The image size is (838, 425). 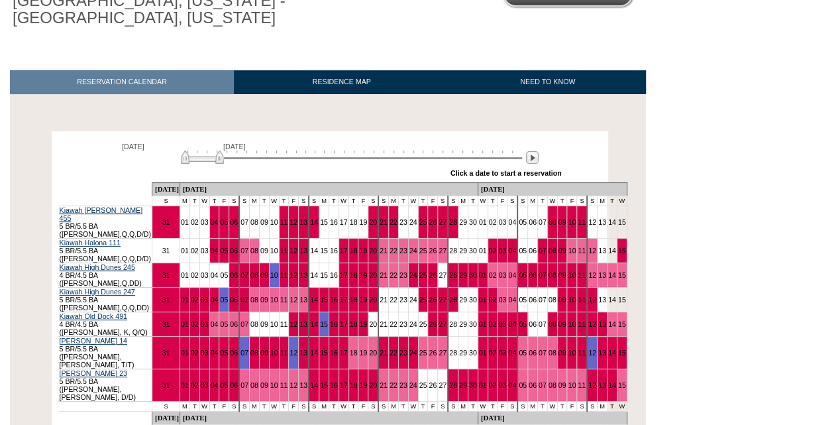 I want to click on a: 31, so click(x=166, y=299).